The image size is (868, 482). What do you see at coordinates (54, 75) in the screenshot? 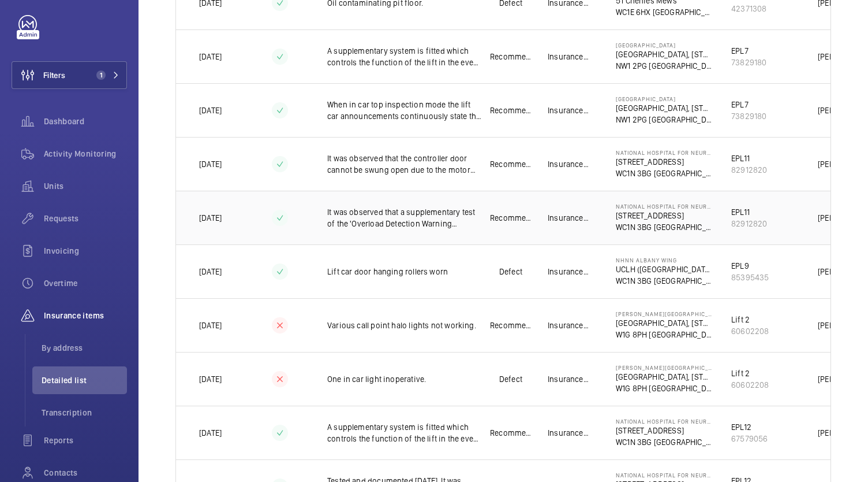
I see `span: Filters` at bounding box center [54, 75].